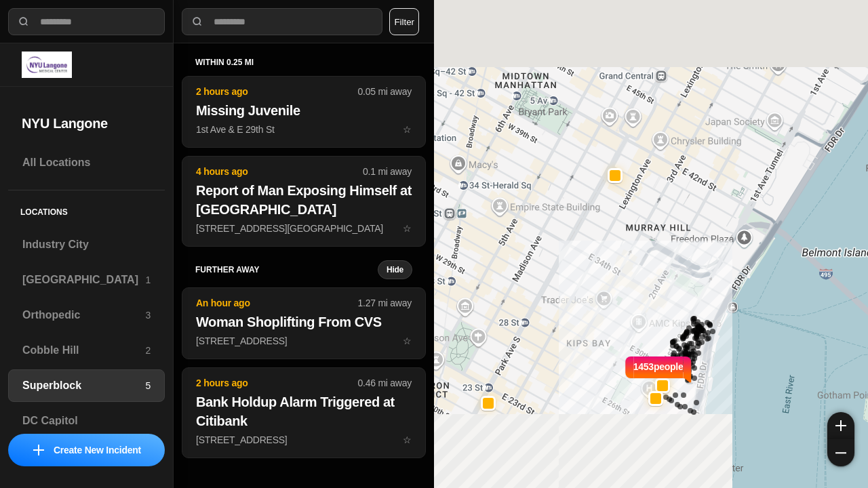  I want to click on a: DC Capitol, so click(86, 421).